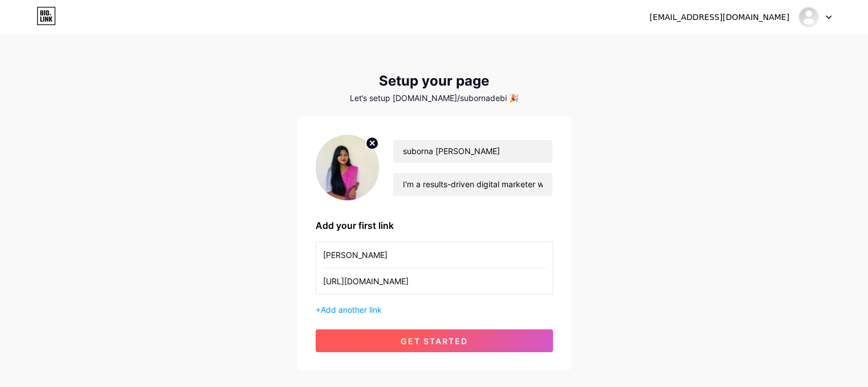  What do you see at coordinates (434, 281) in the screenshot?
I see `input: URL (https://instagram.com/yourname)` at bounding box center [434, 281].